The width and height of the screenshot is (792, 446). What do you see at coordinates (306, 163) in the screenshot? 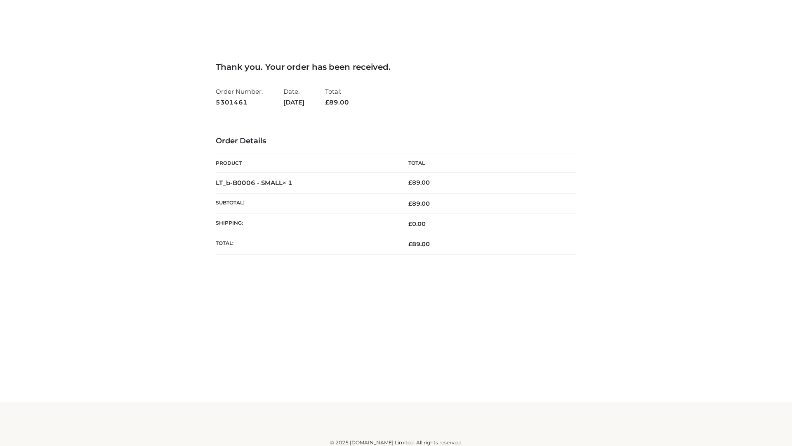
I see `th: Product` at bounding box center [306, 163].